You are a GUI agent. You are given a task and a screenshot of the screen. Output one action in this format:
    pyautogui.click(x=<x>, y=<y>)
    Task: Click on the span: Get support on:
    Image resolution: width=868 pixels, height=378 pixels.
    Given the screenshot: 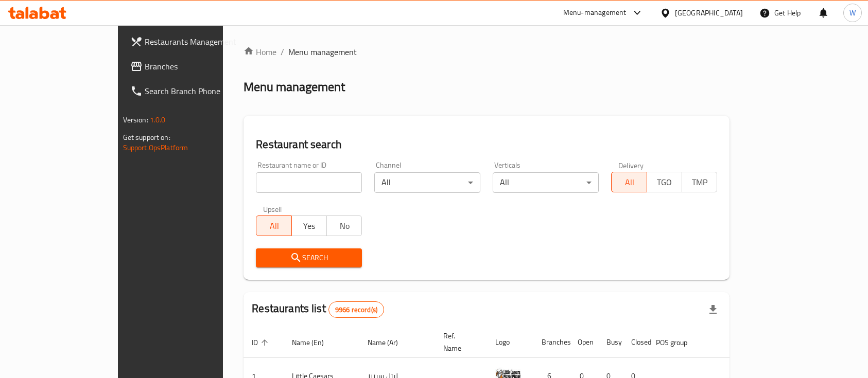 What is the action you would take?
    pyautogui.click(x=146, y=138)
    